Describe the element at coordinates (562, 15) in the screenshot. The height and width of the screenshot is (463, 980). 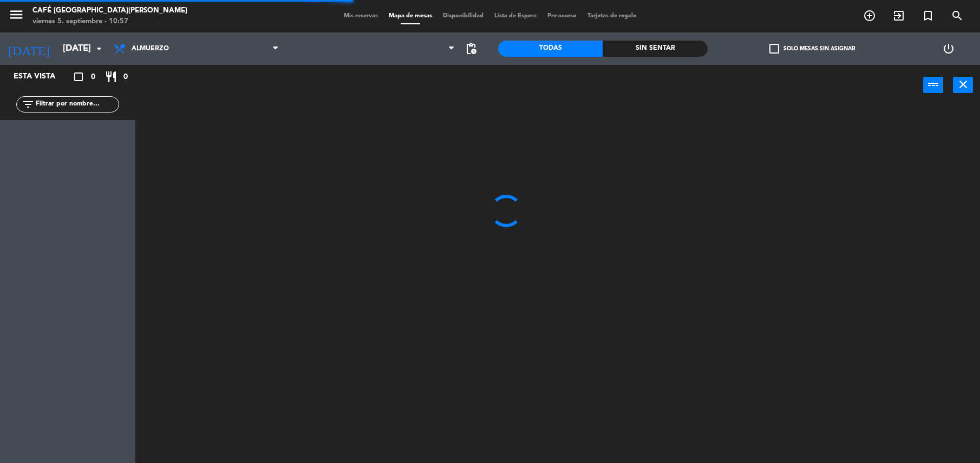
I see `span: Pre-acceso` at that location.